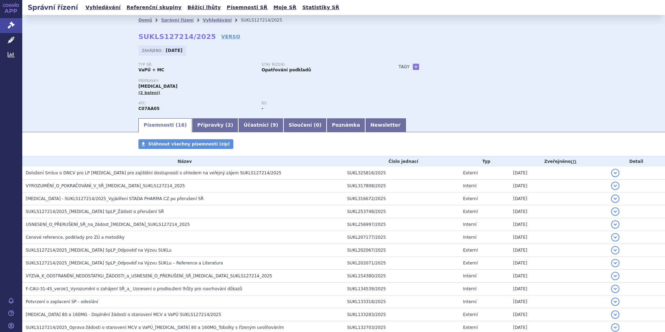 The image size is (665, 332). Describe the element at coordinates (151, 70) in the screenshot. I see `strong: VaPÚ + MC` at that location.